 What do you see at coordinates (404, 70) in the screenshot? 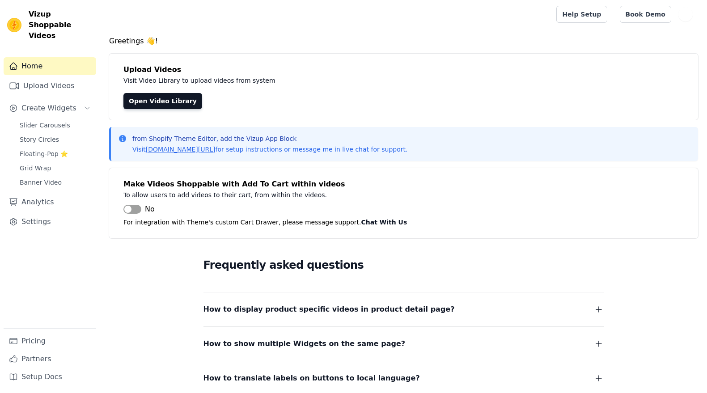
I see `h4: Upload Videos` at bounding box center [404, 70].